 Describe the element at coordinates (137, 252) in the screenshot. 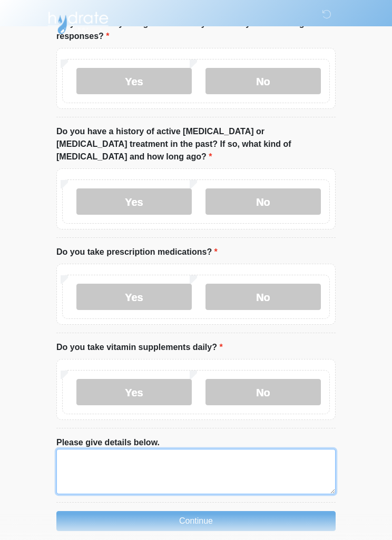

I see `label: Do you take prescription medications?` at that location.